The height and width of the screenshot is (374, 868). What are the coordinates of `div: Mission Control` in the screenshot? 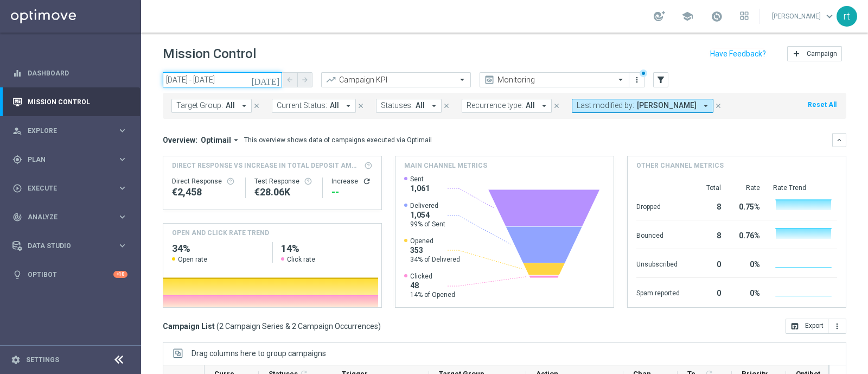 It's located at (70, 102).